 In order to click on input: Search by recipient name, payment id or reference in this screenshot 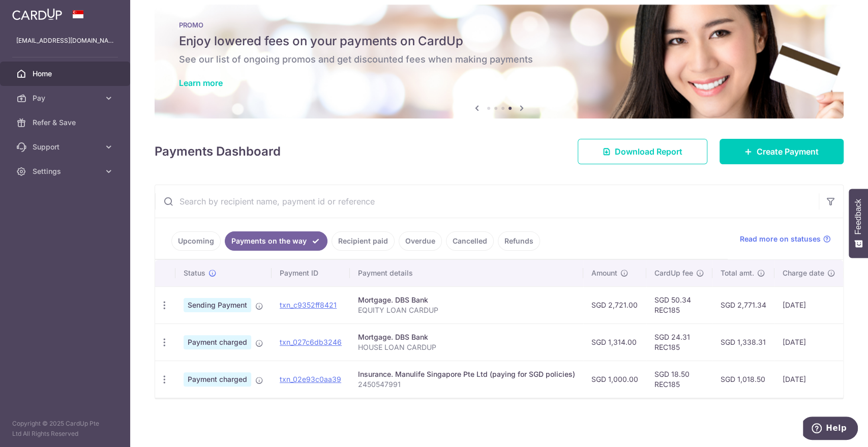, I will do `click(487, 201)`.